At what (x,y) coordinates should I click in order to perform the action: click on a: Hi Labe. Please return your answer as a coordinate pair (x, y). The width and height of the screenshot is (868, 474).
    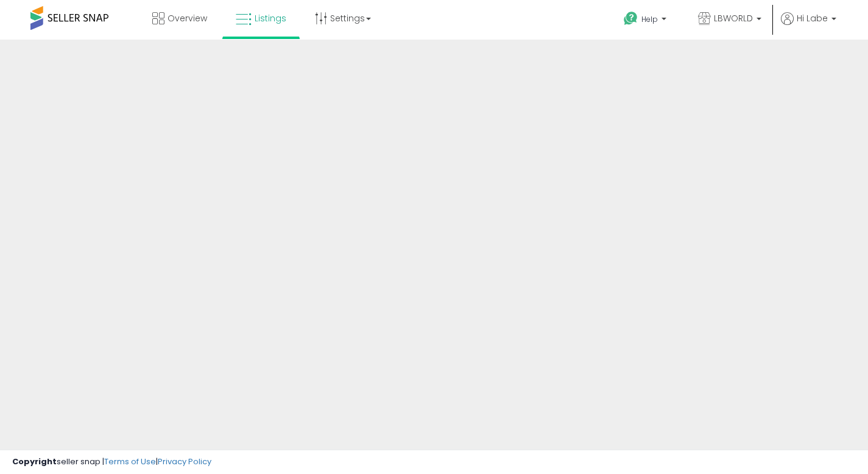
    Looking at the image, I should click on (809, 26).